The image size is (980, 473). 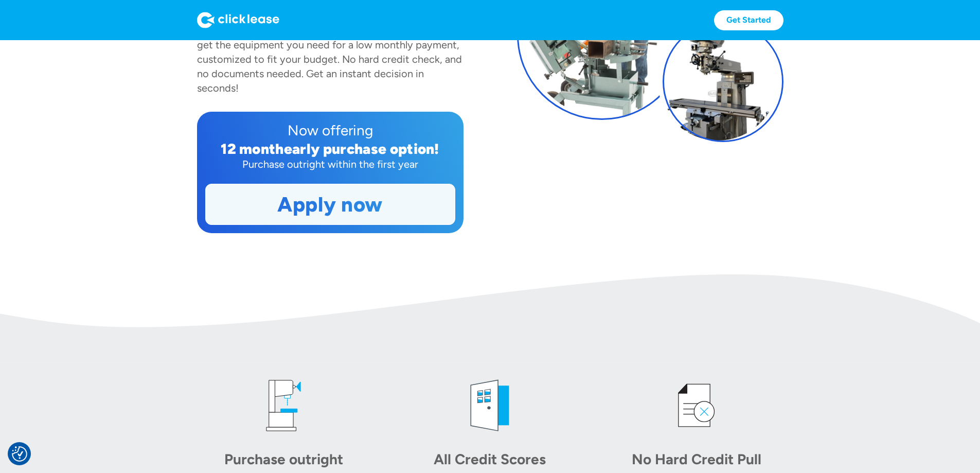 What do you see at coordinates (252, 149) in the screenshot?
I see `div: 12 month` at bounding box center [252, 149].